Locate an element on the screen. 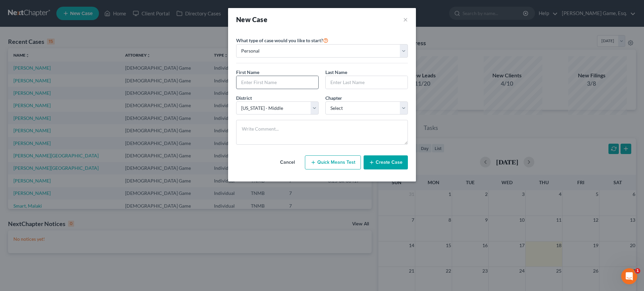  input: Enter Last Name is located at coordinates (367, 82).